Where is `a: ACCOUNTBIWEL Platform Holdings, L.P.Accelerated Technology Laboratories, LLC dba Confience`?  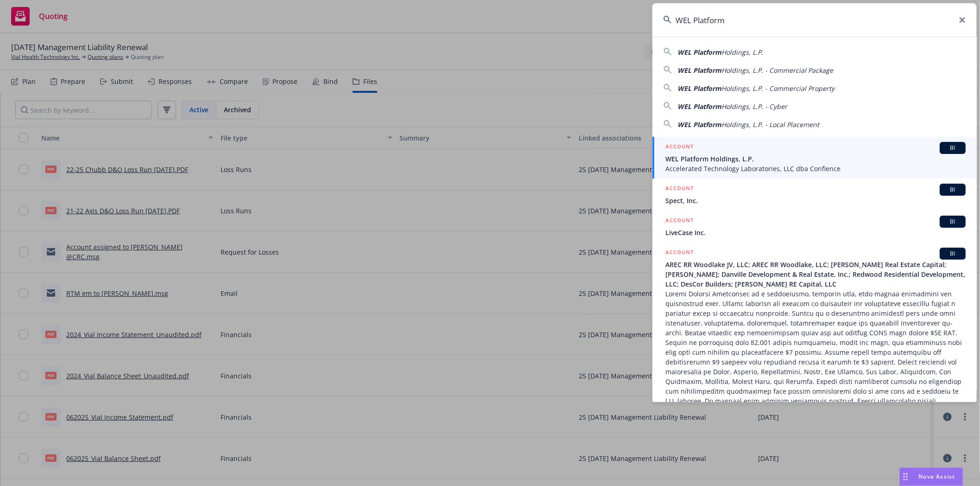
a: ACCOUNTBIWEL Platform Holdings, L.P.Accelerated Technology Laboratories, LLC dba Confience is located at coordinates (815, 157).